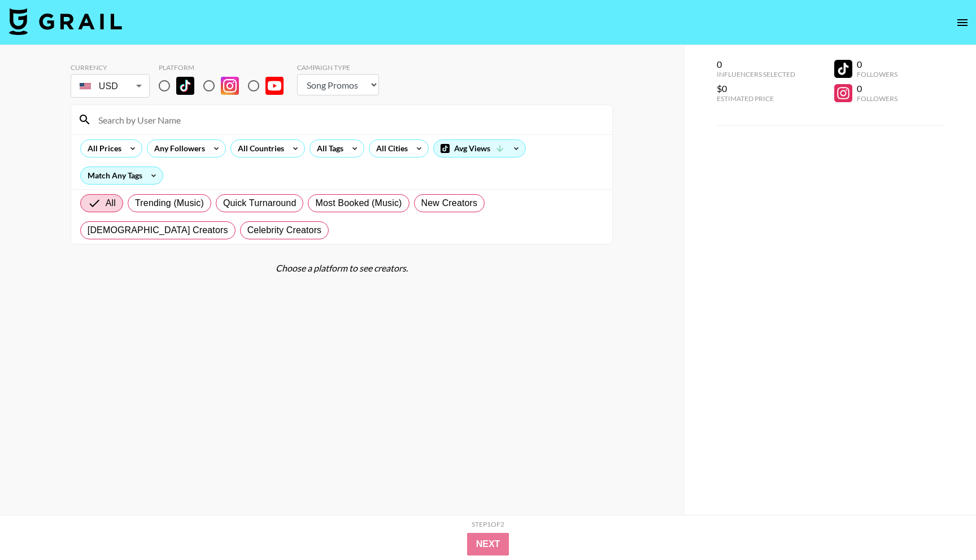  Describe the element at coordinates (488, 544) in the screenshot. I see `button: Next` at that location.